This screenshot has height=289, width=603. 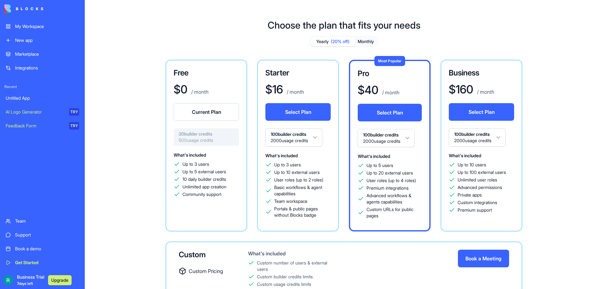 I want to click on span: Team workspace, so click(x=291, y=201).